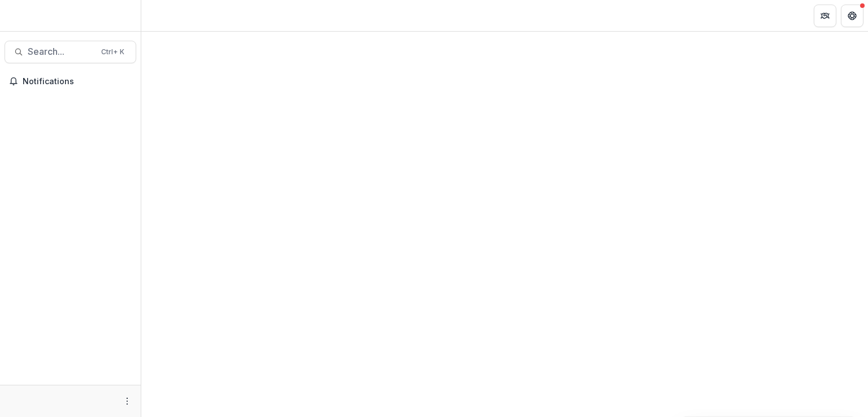 The height and width of the screenshot is (417, 868). What do you see at coordinates (825, 16) in the screenshot?
I see `button: Partners` at bounding box center [825, 16].